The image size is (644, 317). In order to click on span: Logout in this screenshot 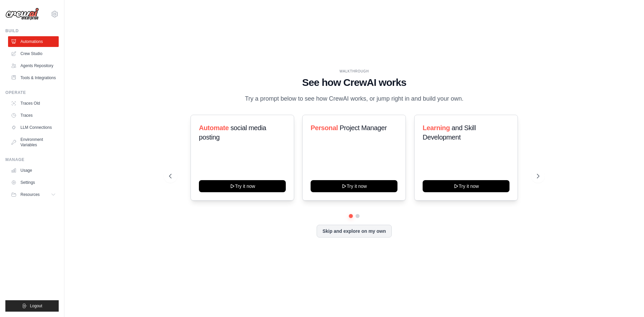, I will do `click(36, 306)`.